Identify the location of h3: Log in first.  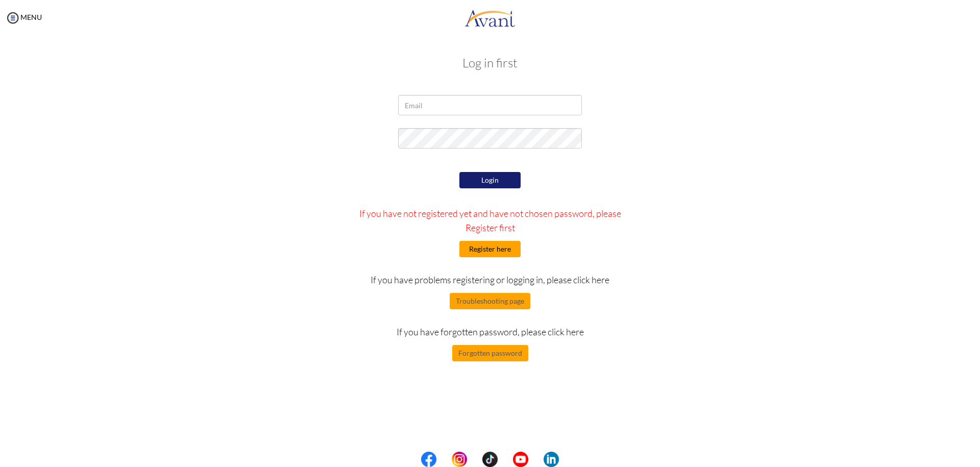
(490, 63).